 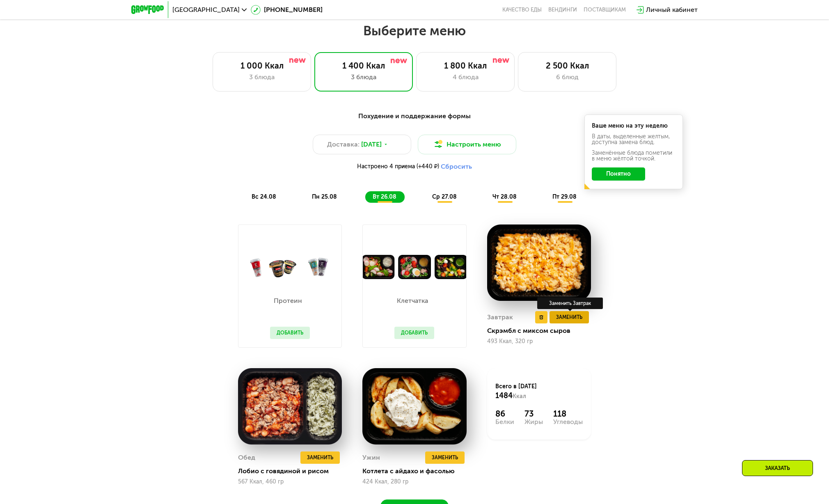 I want to click on div: 424 Ккал, 280 гр, so click(x=414, y=481).